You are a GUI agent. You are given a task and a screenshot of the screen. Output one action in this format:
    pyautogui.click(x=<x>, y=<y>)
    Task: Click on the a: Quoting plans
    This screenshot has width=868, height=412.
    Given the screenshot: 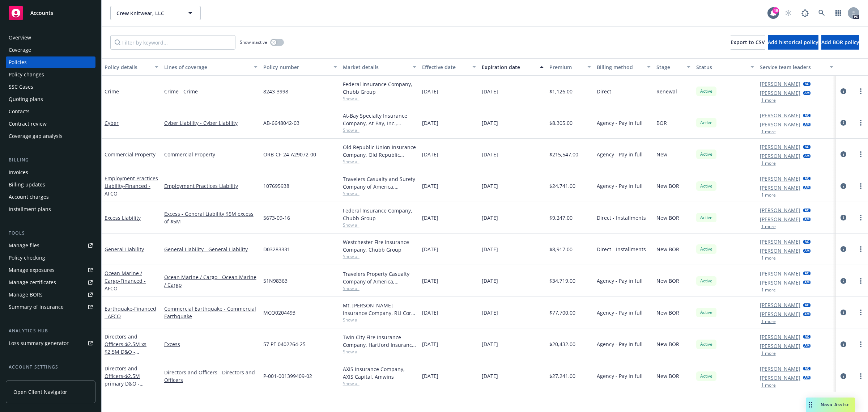 What is the action you would take?
    pyautogui.click(x=50, y=99)
    